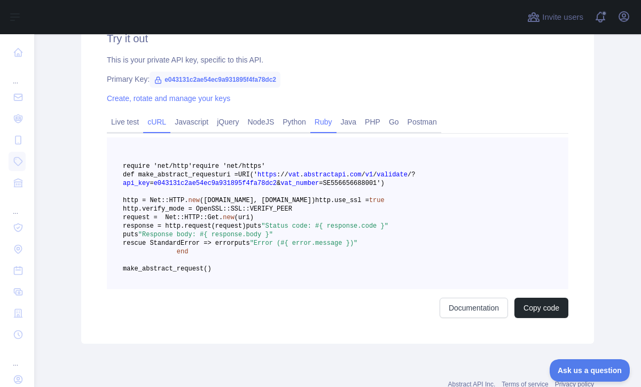  I want to click on span: v1, so click(369, 175).